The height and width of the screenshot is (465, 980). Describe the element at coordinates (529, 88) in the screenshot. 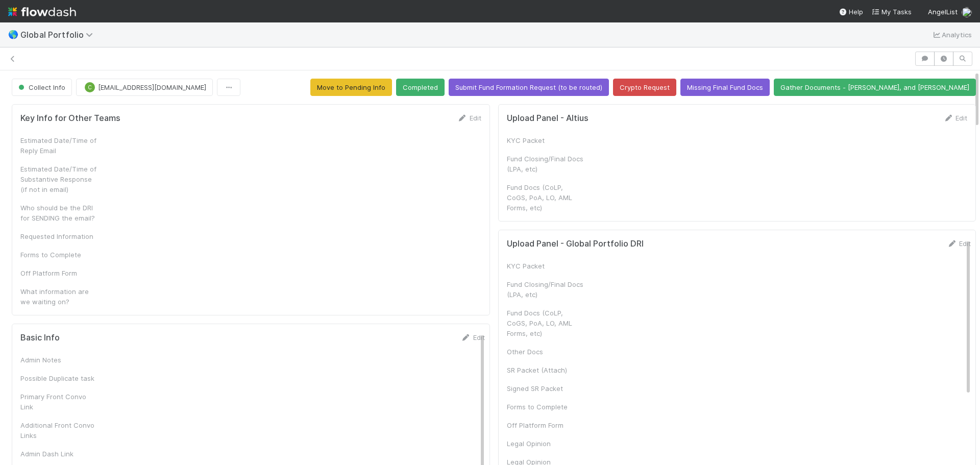

I see `button: Submit Fund Formation Request (to be routed)` at that location.